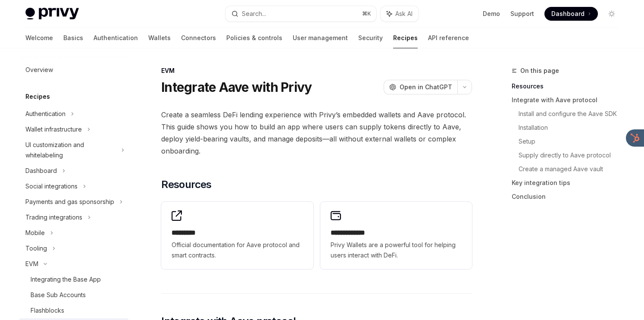  Describe the element at coordinates (569, 196) in the screenshot. I see `a: Conclusion` at that location.